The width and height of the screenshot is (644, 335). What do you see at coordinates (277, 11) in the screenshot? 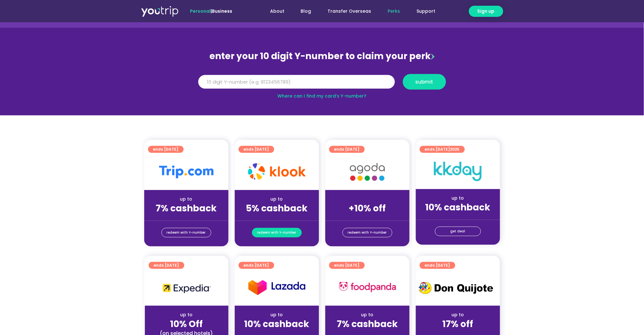
I see `a: About` at bounding box center [277, 11].